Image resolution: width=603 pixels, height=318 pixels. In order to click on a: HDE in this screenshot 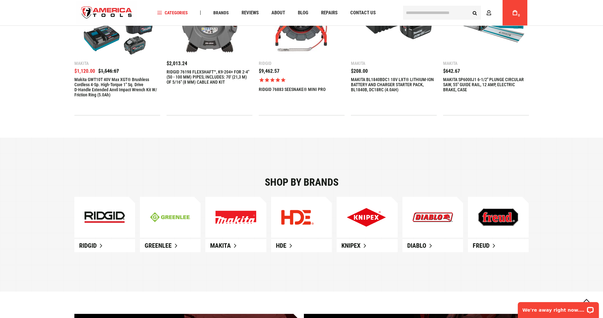, I will do `click(301, 245)`.